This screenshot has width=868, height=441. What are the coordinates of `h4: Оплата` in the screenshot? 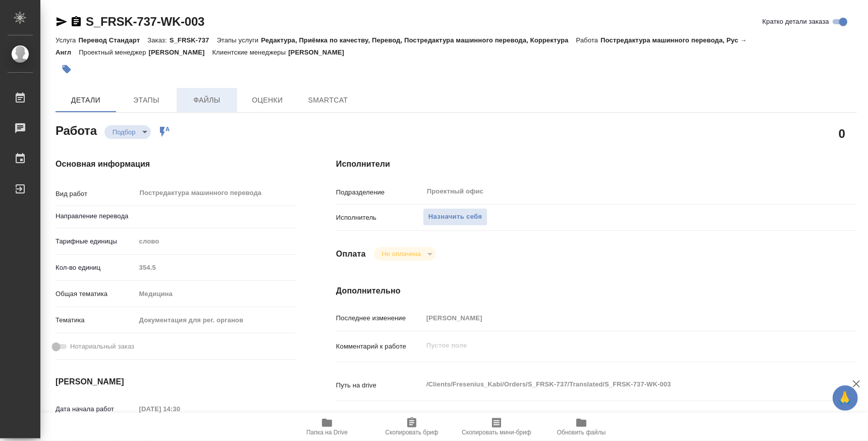 It's located at (351, 254).